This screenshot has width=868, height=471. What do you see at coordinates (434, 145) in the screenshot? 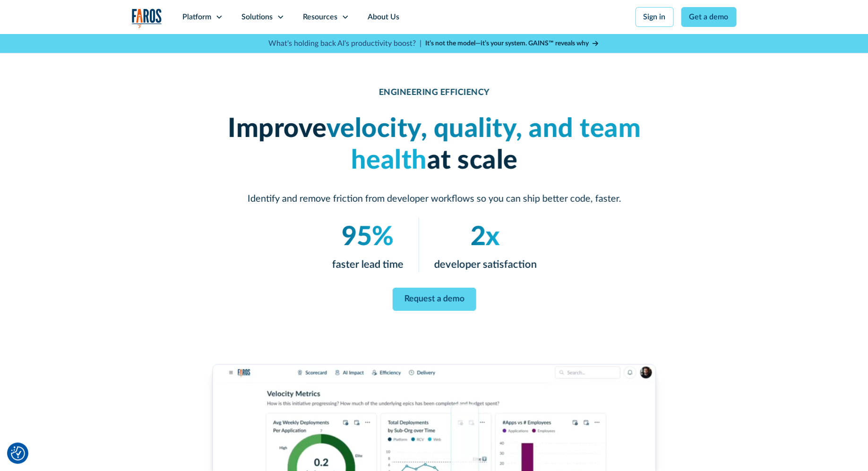
I see `h1: Improve at scale` at bounding box center [434, 145].